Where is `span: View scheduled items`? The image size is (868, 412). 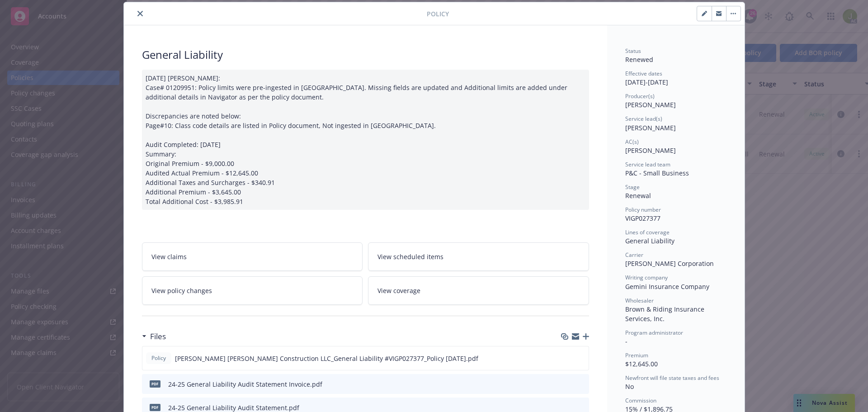
span: View scheduled items is located at coordinates (410, 256).